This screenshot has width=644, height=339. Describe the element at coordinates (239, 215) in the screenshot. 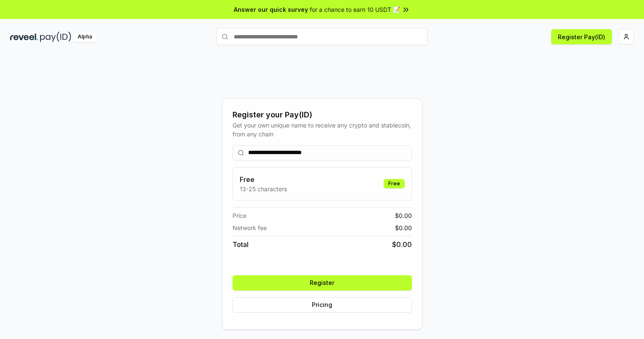

I see `span: Price` at that location.